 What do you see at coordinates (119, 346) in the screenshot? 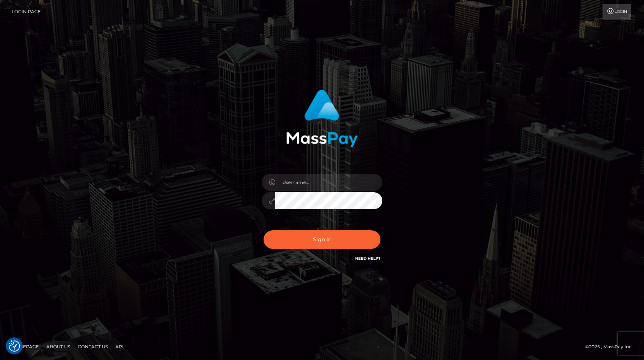
I see `a: API` at bounding box center [119, 346].